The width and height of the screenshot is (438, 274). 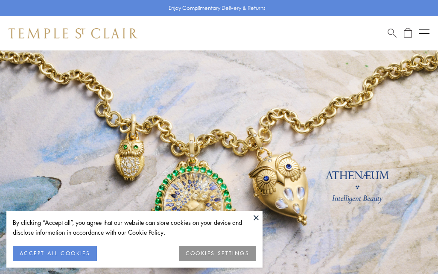 I want to click on a: Search, so click(x=392, y=33).